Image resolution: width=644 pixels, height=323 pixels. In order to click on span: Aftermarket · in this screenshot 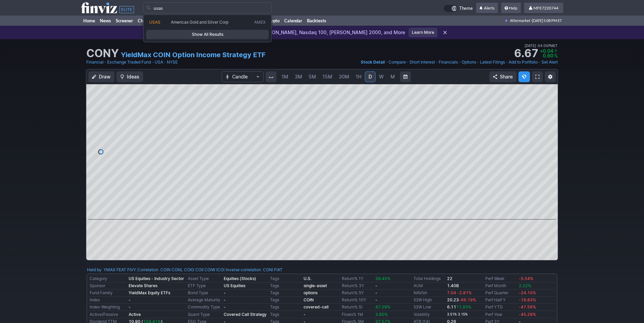, I will do `click(521, 21)`.